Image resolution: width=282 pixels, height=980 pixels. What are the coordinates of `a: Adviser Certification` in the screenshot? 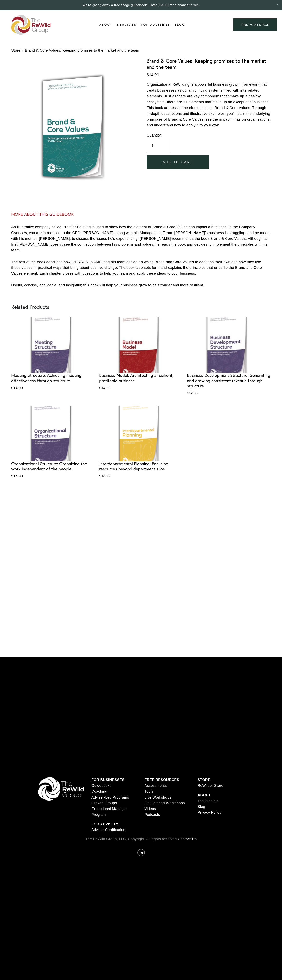 It's located at (108, 830).